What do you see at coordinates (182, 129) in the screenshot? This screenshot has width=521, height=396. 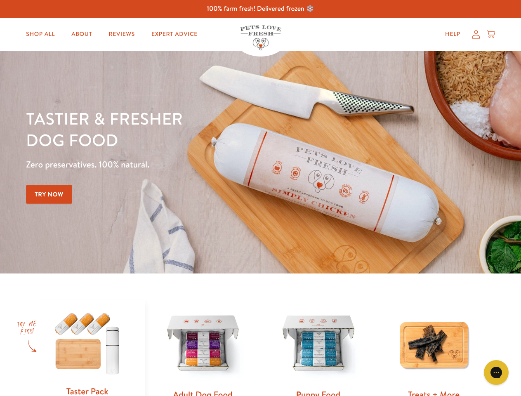 I see `h1: Tastier & fresher dog food` at bounding box center [182, 129].